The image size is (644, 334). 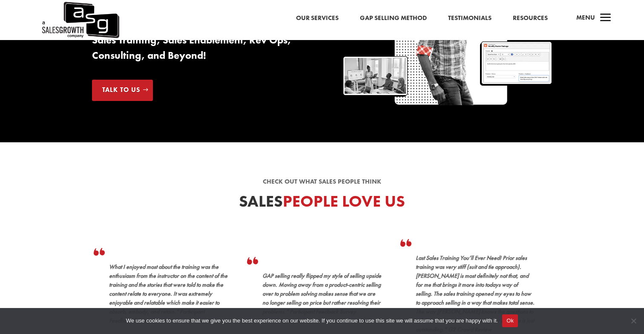 What do you see at coordinates (201, 50) in the screenshot?
I see `h3: Sales Training, Sales Enablement, Rev Ops, Consulting, and Beyond!` at bounding box center [201, 50].